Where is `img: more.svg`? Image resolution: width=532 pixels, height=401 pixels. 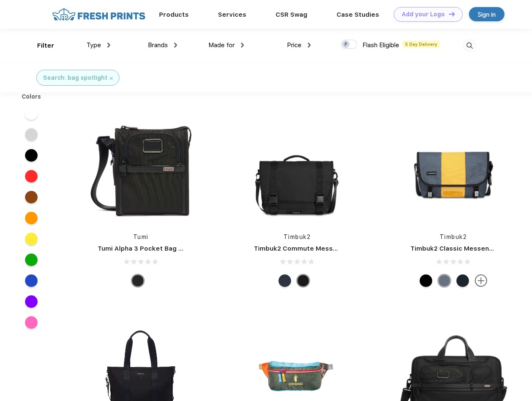 img: more.svg is located at coordinates (481, 281).